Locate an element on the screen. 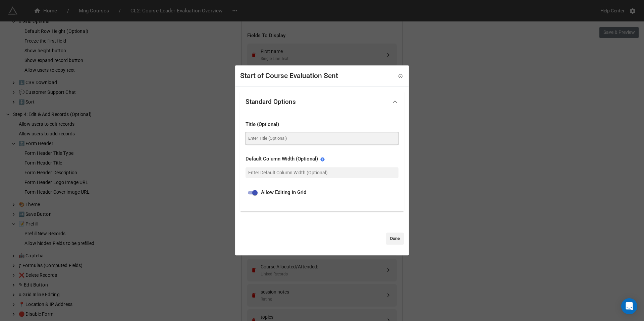 Image resolution: width=644 pixels, height=321 pixels. div: Open Intercom Messenger is located at coordinates (629, 306).